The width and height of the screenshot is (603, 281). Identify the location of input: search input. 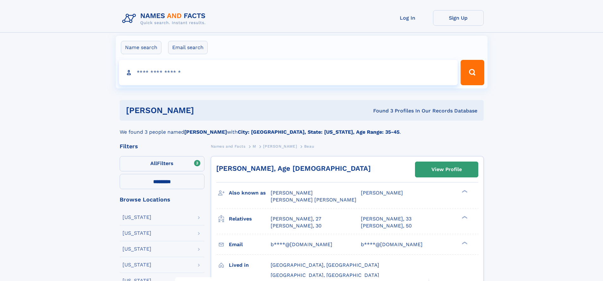
(289, 73).